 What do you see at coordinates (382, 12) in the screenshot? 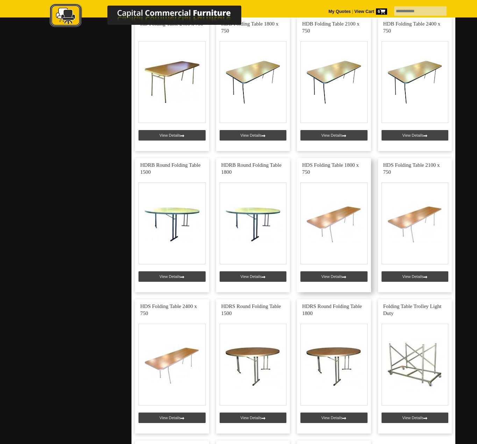
I see `span: 6` at bounding box center [382, 12].